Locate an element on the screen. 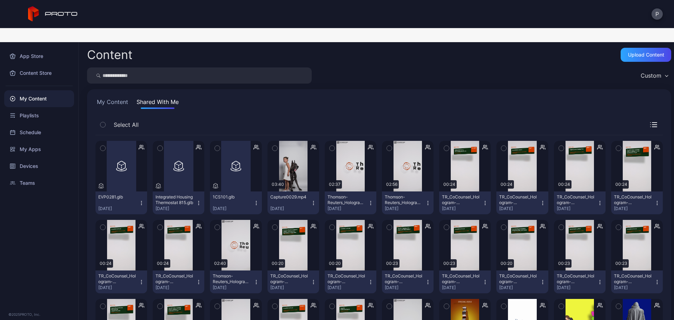  div: Thomson-Reuters_Hologram_03-Wed-13th_V03_9-16_2160x3840_H264_ENG_2025-08-07(1).mp4 is located at coordinates (347, 200).